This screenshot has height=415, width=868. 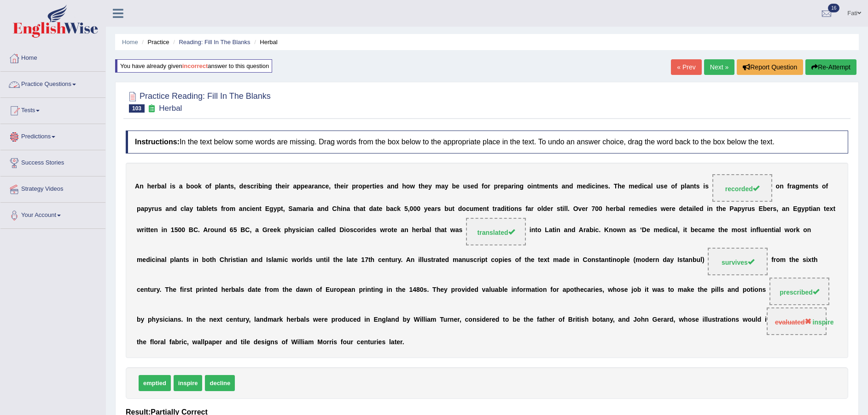 What do you see at coordinates (53, 188) in the screenshot?
I see `a: Strategy Videos` at bounding box center [53, 188].